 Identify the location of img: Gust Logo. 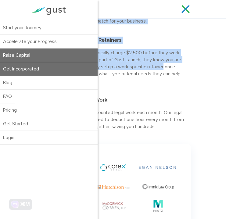
(49, 11).